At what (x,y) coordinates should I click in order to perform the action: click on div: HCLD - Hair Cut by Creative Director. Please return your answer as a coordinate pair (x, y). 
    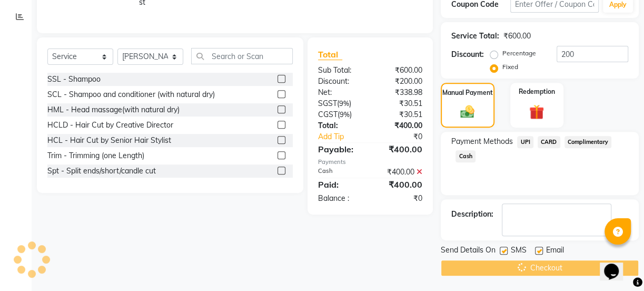
    Looking at the image, I should click on (110, 125).